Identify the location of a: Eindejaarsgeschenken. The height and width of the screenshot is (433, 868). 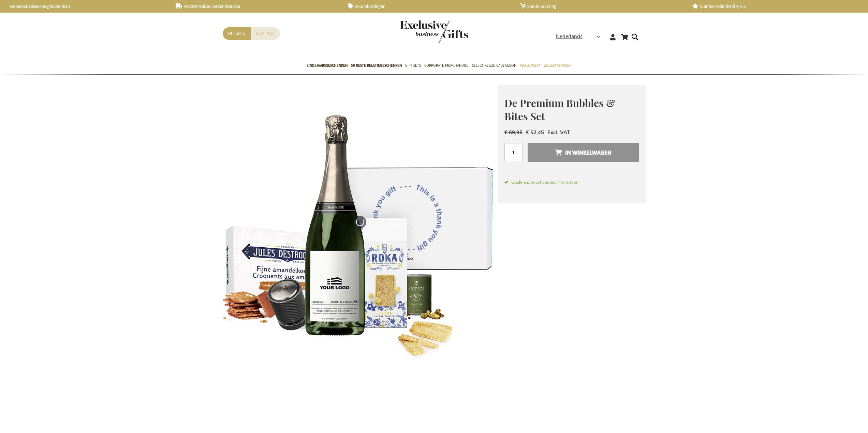
(327, 66).